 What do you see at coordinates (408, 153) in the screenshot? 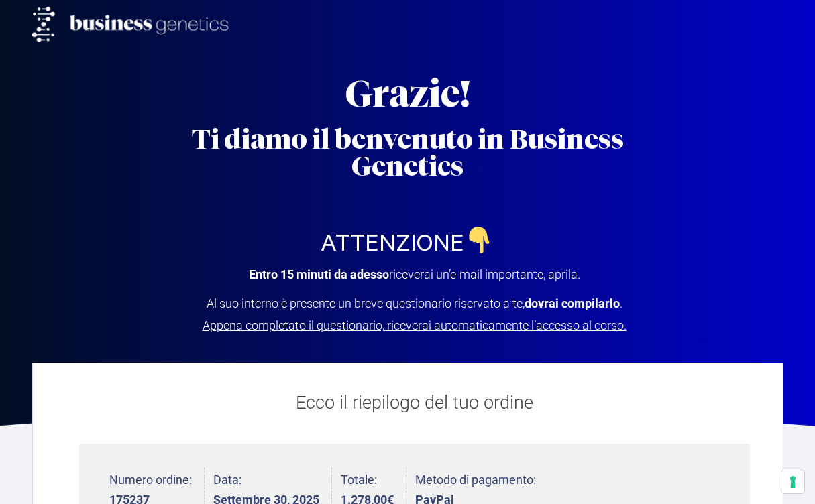
I see `h2: Ti diamo il benvenuto in Business Genetics` at bounding box center [408, 153].